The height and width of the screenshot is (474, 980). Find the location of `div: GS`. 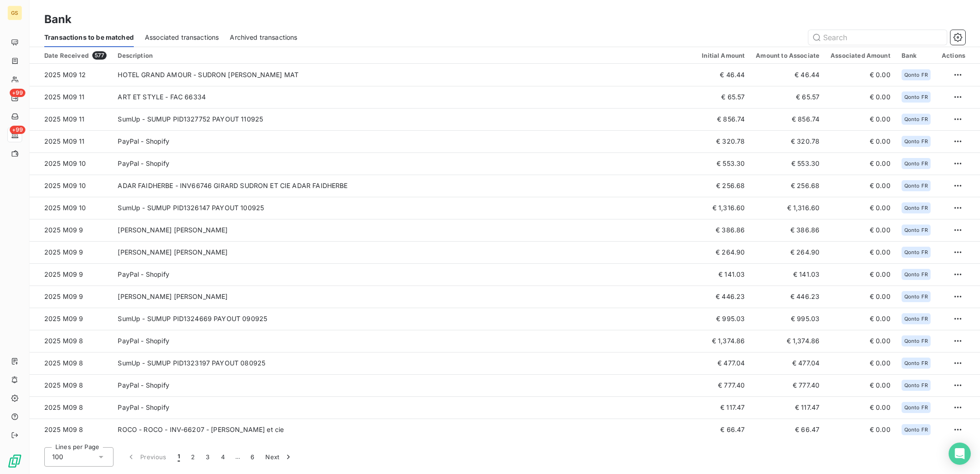

div: GS is located at coordinates (15, 13).